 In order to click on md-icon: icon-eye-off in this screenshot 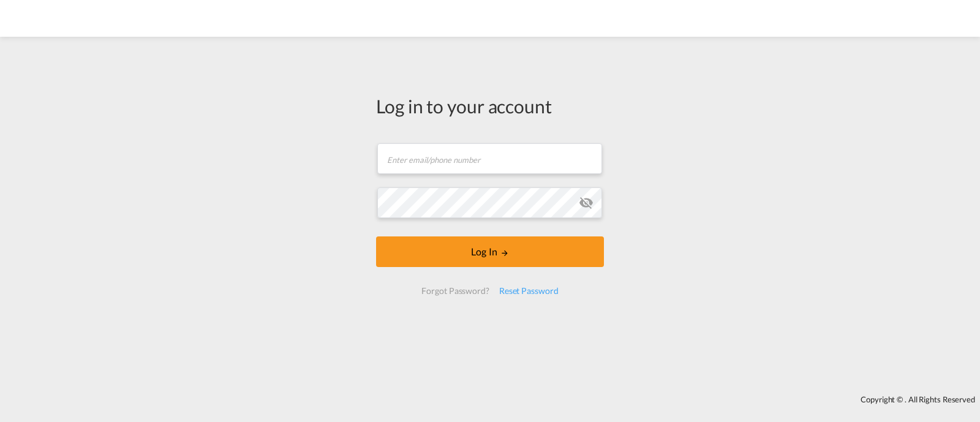, I will do `click(586, 203)`.